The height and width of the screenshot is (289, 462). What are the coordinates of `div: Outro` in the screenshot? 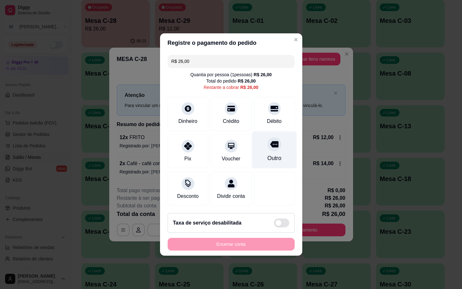 It's located at (274, 158).